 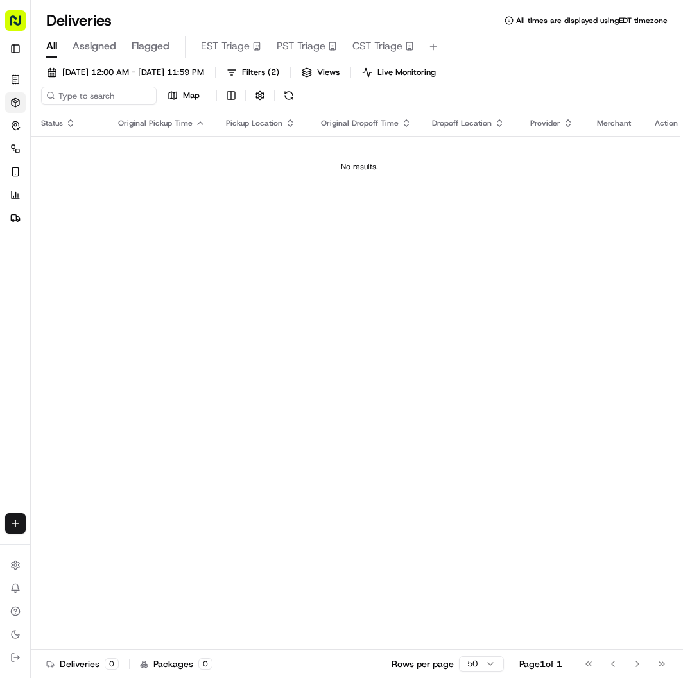 What do you see at coordinates (51, 46) in the screenshot?
I see `span: All` at bounding box center [51, 46].